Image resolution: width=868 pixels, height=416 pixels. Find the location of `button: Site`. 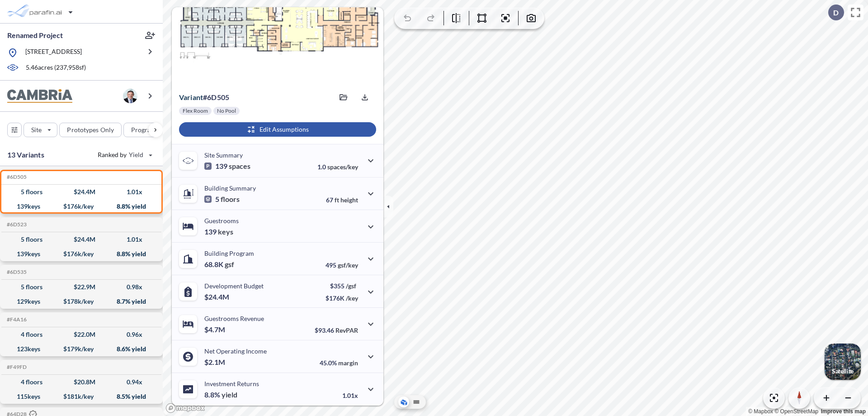

button: Site is located at coordinates (40, 130).